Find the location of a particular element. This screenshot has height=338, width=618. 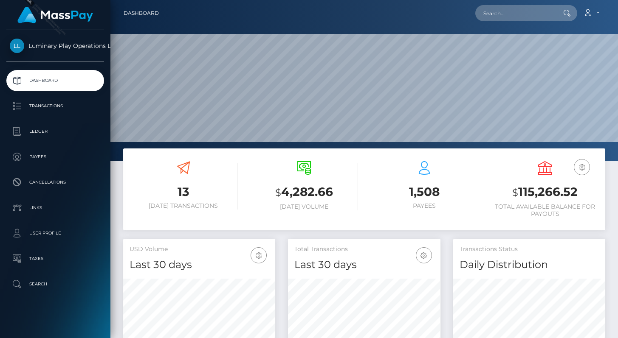

input: Search... is located at coordinates (515, 13).